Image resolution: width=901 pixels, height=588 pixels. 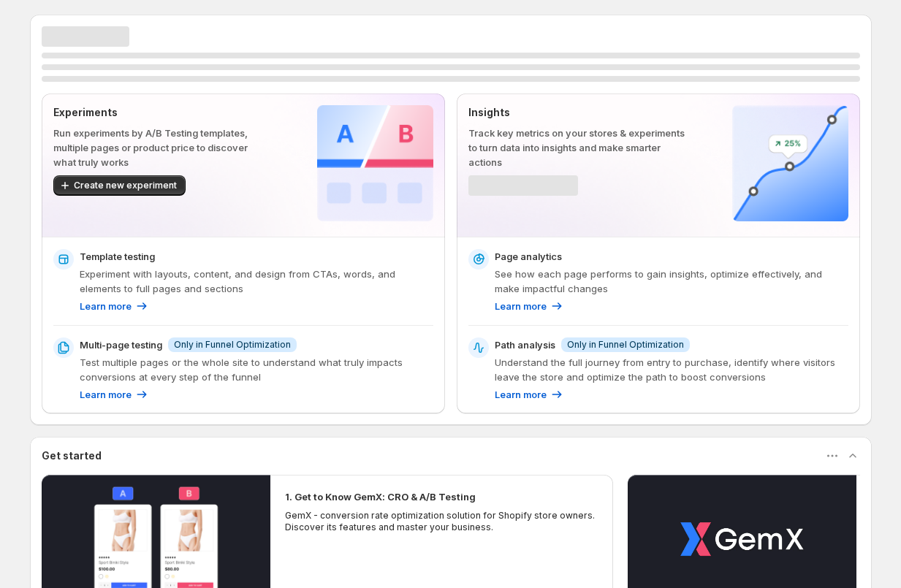 I want to click on p: Experiment with layouts, content, and design from CTAs, words, and elements to full pages and sec..., so click(x=256, y=282).